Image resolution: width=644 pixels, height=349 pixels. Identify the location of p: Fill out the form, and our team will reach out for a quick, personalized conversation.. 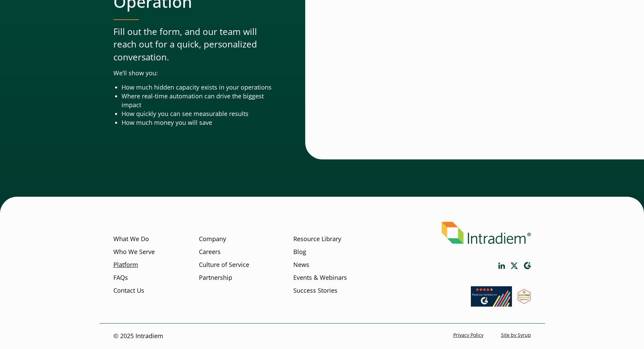
(196, 45).